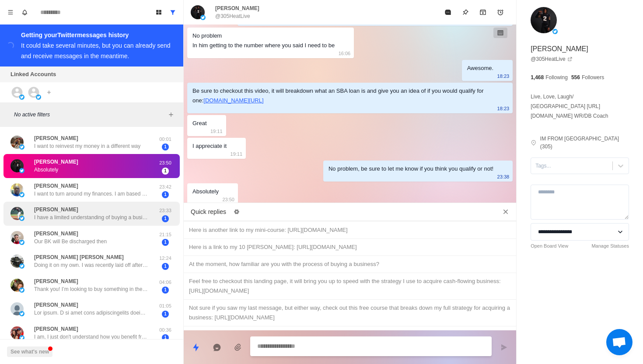  What do you see at coordinates (165, 282) in the screenshot?
I see `p: 04:06` at bounding box center [165, 282].